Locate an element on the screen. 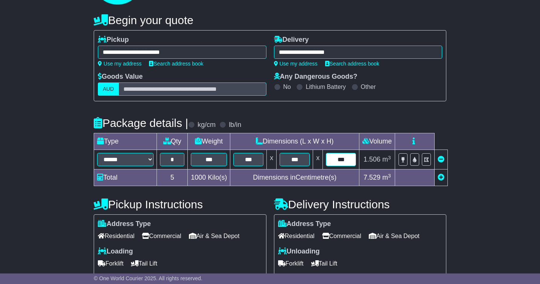 The image size is (540, 284). label: Pickup is located at coordinates (113, 40).